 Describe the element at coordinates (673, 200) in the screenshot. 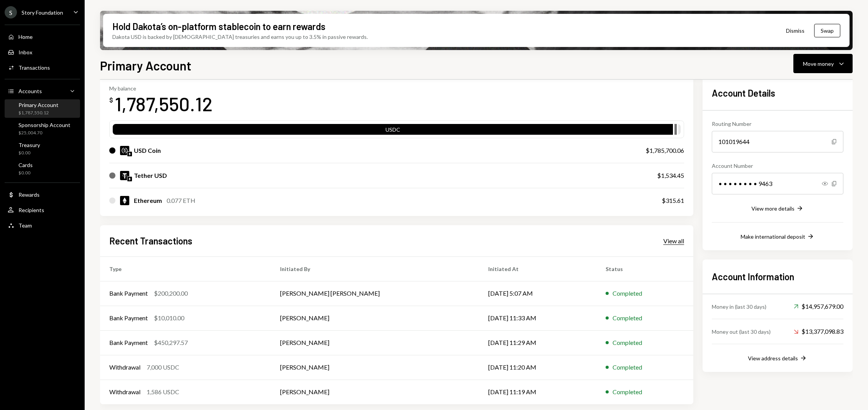

I see `div: $315.61` at that location.